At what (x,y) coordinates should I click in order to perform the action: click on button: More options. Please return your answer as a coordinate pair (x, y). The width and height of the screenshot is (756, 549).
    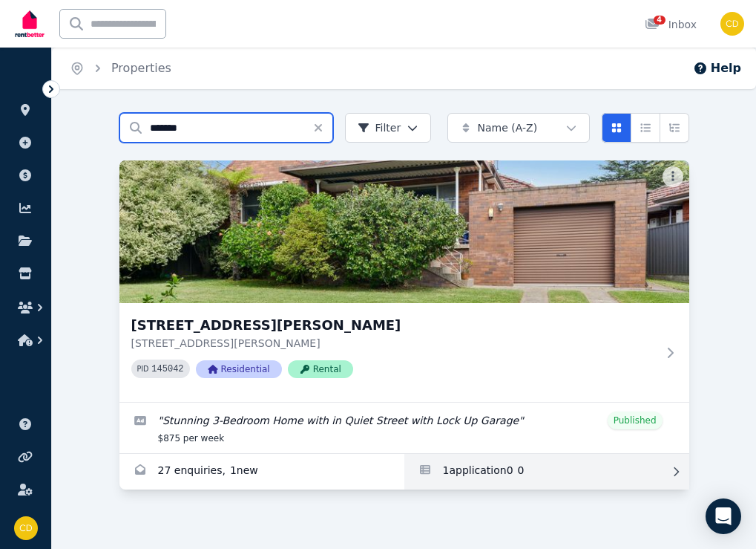
    Looking at the image, I should click on (674, 176).